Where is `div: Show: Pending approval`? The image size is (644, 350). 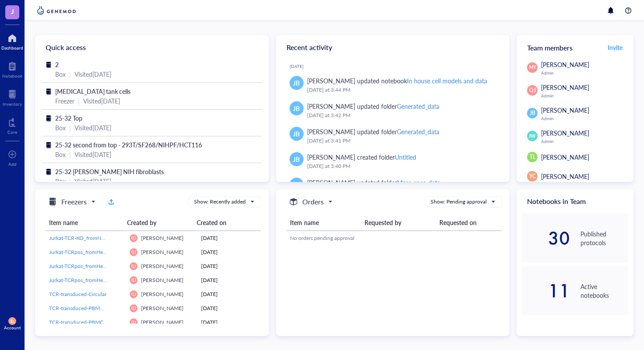 div: Show: Pending approval is located at coordinates (459, 201).